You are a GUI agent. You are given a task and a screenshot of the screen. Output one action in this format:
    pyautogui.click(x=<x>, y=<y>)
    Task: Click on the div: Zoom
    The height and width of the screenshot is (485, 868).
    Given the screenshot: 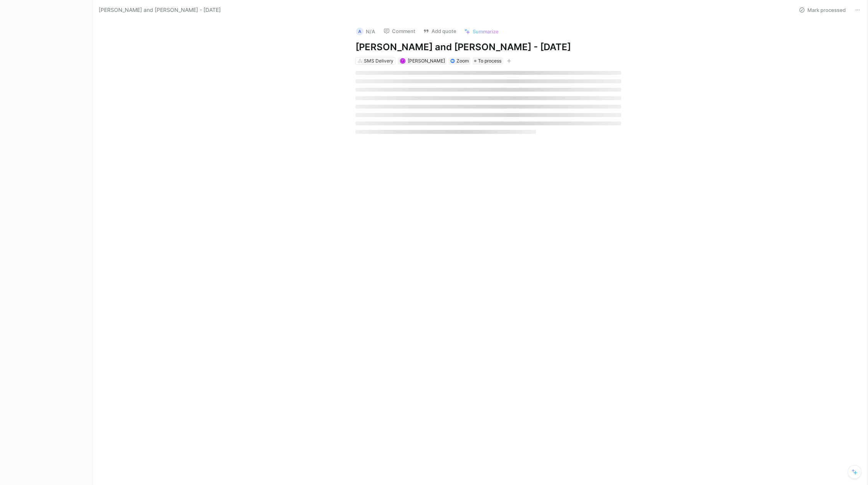 What is the action you would take?
    pyautogui.click(x=462, y=61)
    